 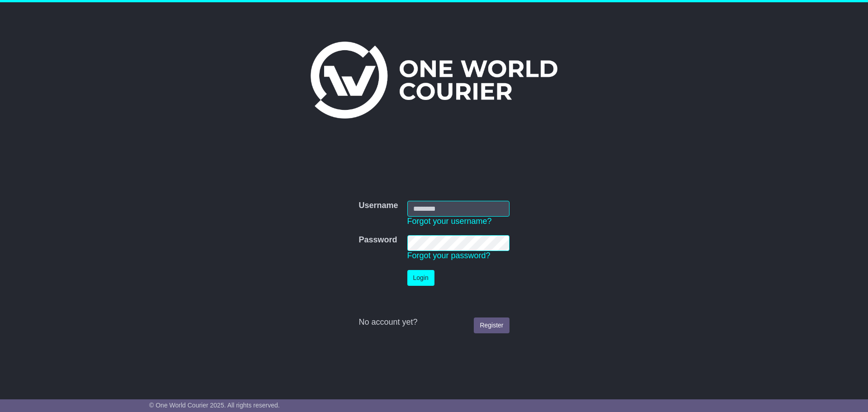 What do you see at coordinates (214, 405) in the screenshot?
I see `span: © One World Courier 2025. All rights reserved.` at bounding box center [214, 405].